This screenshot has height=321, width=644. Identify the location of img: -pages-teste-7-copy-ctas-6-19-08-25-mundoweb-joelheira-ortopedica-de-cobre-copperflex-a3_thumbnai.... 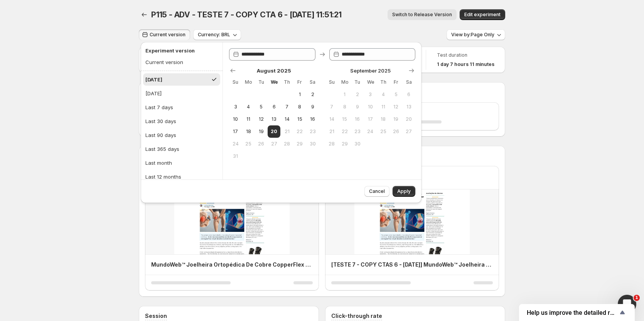
(412, 222).